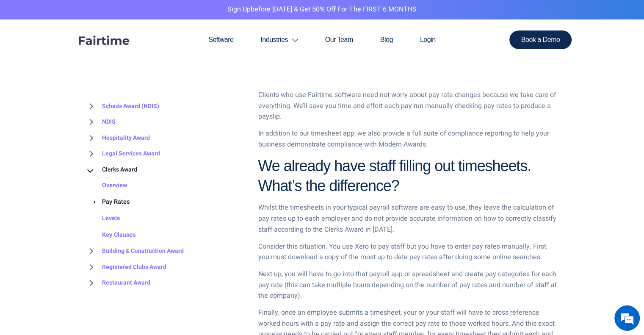 Image resolution: width=644 pixels, height=335 pixels. I want to click on a: Clerks Award, so click(111, 170).